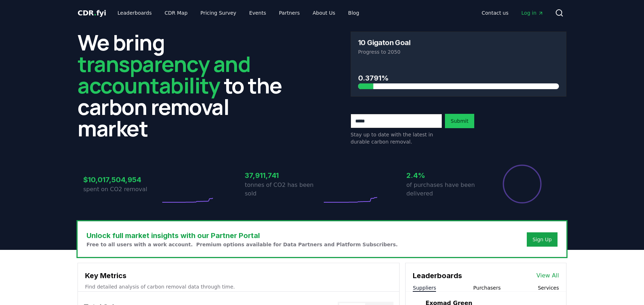 The width and height of the screenshot is (644, 305). Describe the element at coordinates (445, 189) in the screenshot. I see `p: of purchases have been delivered` at that location.